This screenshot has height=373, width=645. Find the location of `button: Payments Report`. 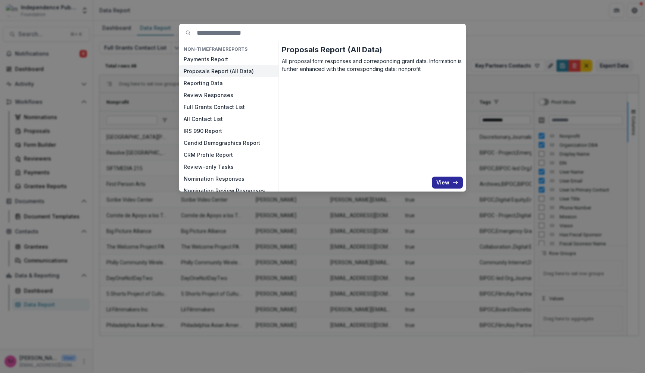

button: Payments Report is located at coordinates (229, 59).